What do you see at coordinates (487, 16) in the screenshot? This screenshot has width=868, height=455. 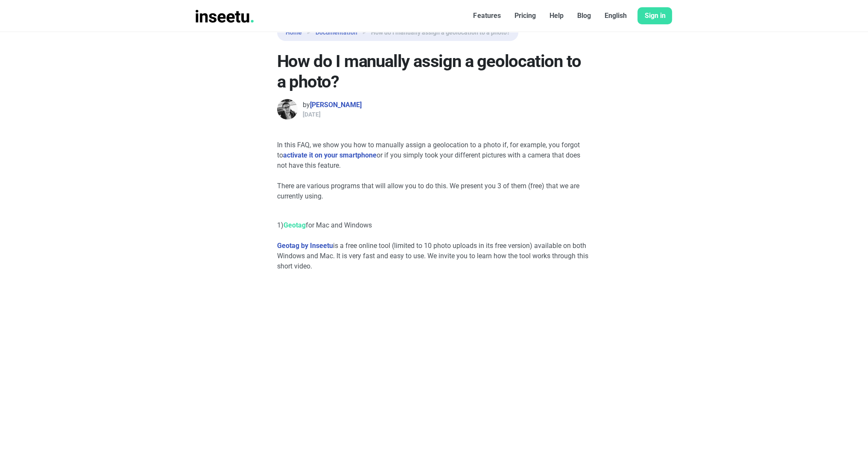 I see `font: Features` at bounding box center [487, 16].